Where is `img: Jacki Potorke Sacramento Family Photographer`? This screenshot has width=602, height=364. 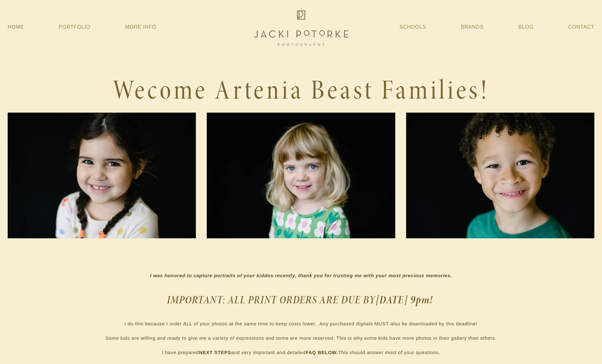
img: Jacki Potorke Sacramento Family Photographer is located at coordinates (301, 27).